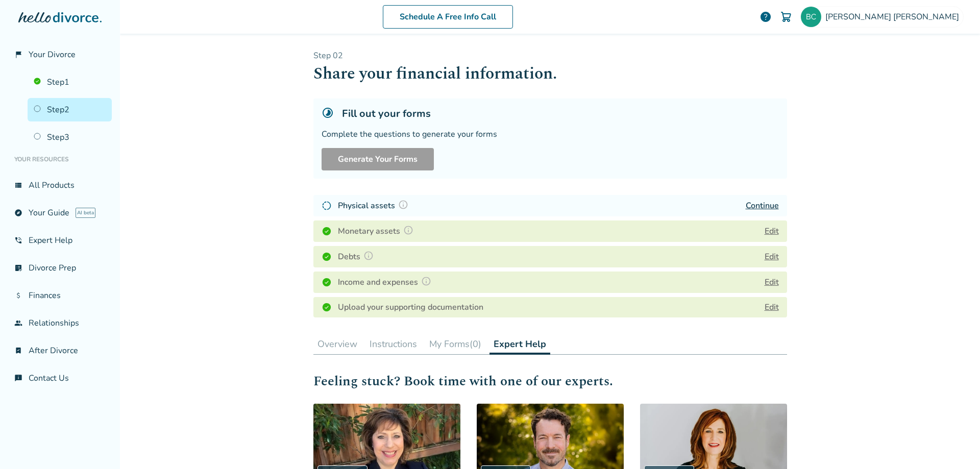  I want to click on a: list_alt_checkDivorce Prep, so click(60, 268).